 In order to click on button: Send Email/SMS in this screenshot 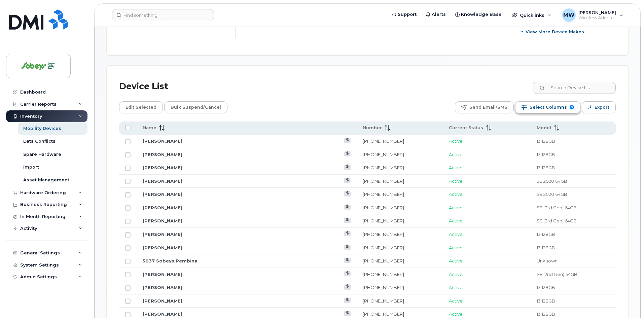, I will do `click(484, 107)`.